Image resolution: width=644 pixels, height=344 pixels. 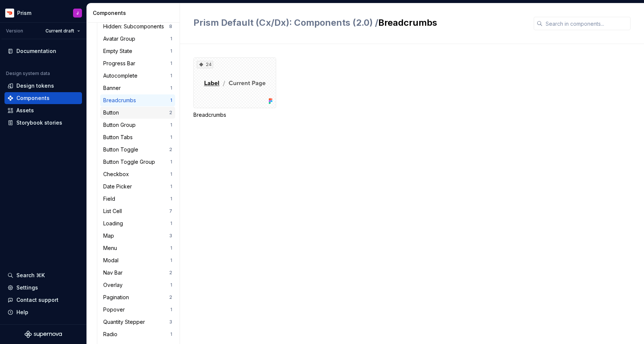 What do you see at coordinates (114, 285) in the screenshot?
I see `div: Overlay` at bounding box center [114, 285].